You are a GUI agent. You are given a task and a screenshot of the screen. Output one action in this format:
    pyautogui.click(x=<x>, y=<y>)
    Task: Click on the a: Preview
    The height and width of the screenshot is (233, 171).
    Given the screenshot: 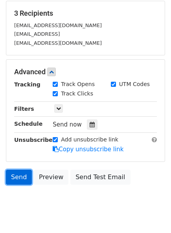 What is the action you would take?
    pyautogui.click(x=51, y=177)
    